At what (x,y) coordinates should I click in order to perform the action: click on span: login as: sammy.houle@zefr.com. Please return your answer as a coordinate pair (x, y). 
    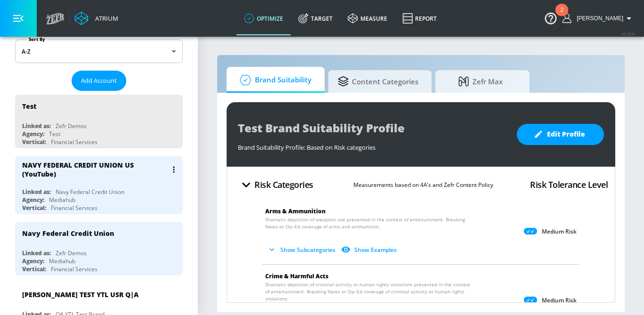
    Looking at the image, I should click on (598, 18).